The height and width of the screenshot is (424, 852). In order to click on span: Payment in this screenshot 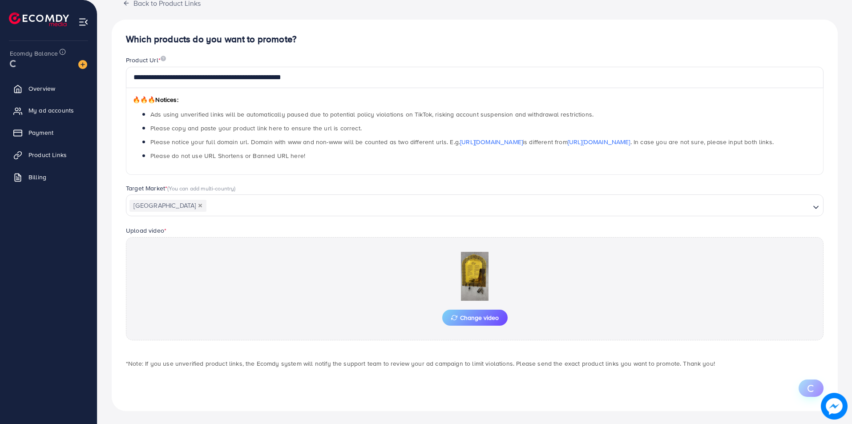, I will do `click(41, 133)`.